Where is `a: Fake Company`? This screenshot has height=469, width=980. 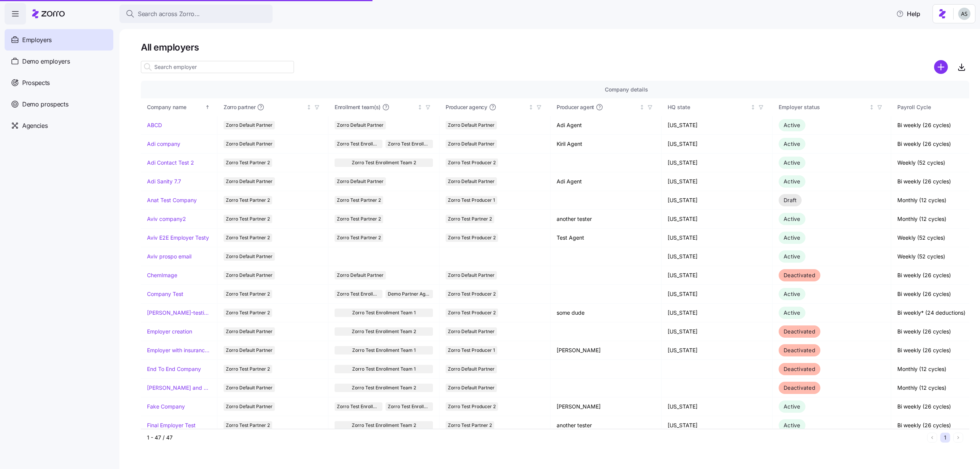
a: Fake Company is located at coordinates (166, 406).